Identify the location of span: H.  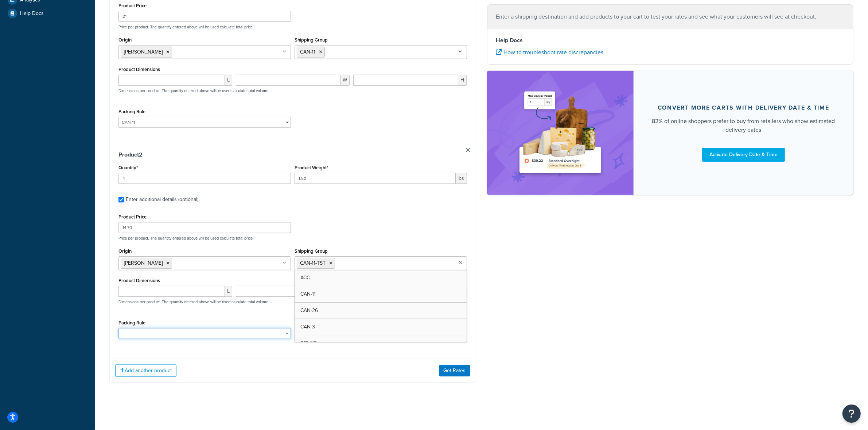
(462, 80).